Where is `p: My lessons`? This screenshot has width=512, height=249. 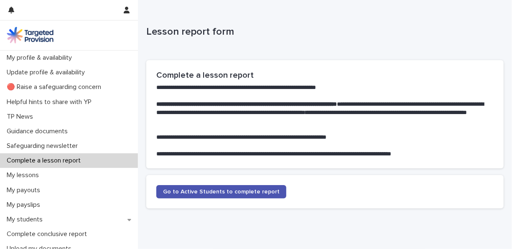
p: My lessons is located at coordinates (24, 175).